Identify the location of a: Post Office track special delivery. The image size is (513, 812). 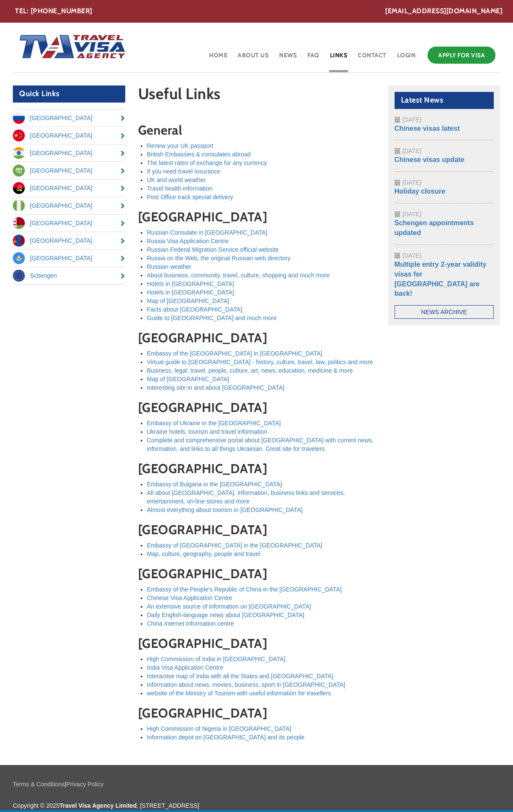
(190, 197).